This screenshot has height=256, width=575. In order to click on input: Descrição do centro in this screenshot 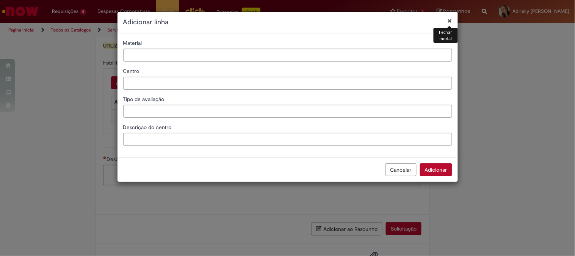, I will do `click(288, 139)`.